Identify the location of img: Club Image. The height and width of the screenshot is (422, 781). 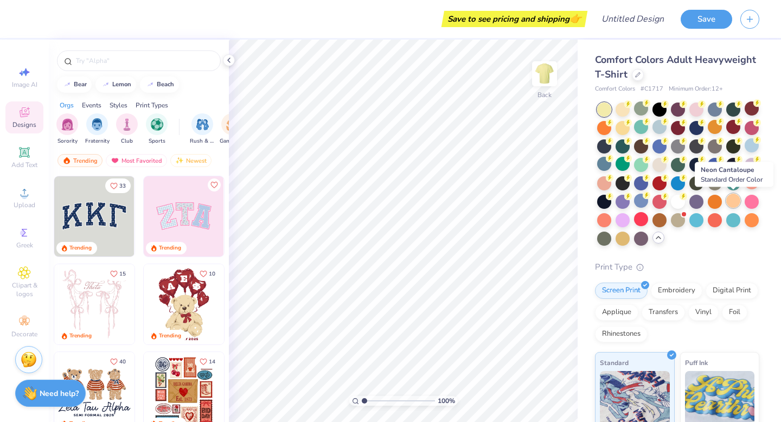
(127, 124).